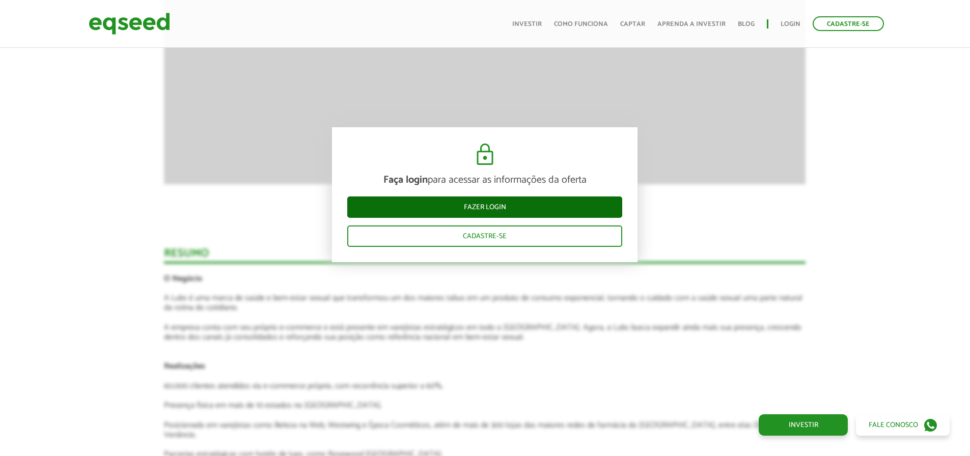 The height and width of the screenshot is (456, 970). What do you see at coordinates (129, 23) in the screenshot?
I see `img: EqSeed` at bounding box center [129, 23].